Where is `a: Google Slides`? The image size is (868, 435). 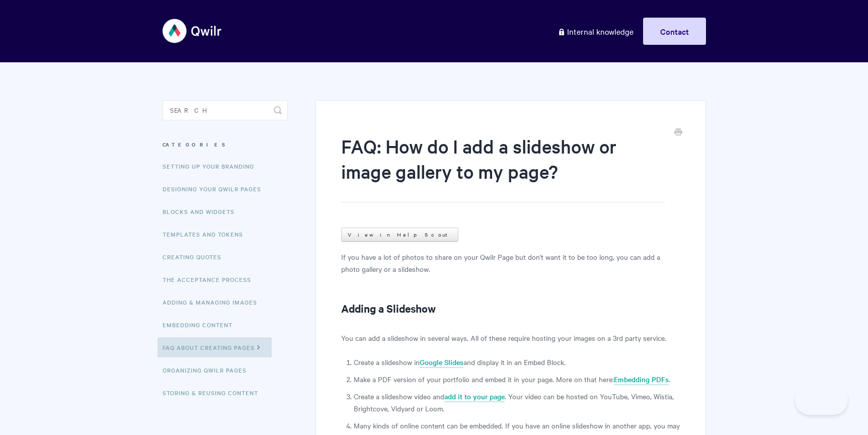
a: Google Slides is located at coordinates (442, 362).